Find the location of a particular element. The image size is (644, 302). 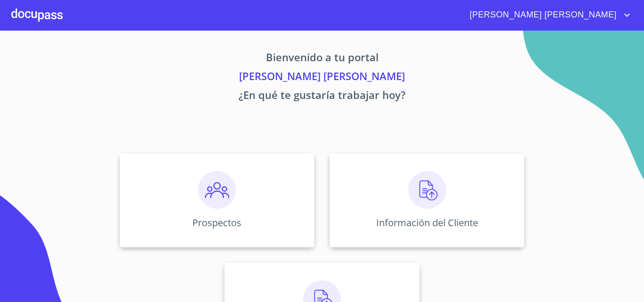

p: Bienvenido a tu portal is located at coordinates (322, 59).